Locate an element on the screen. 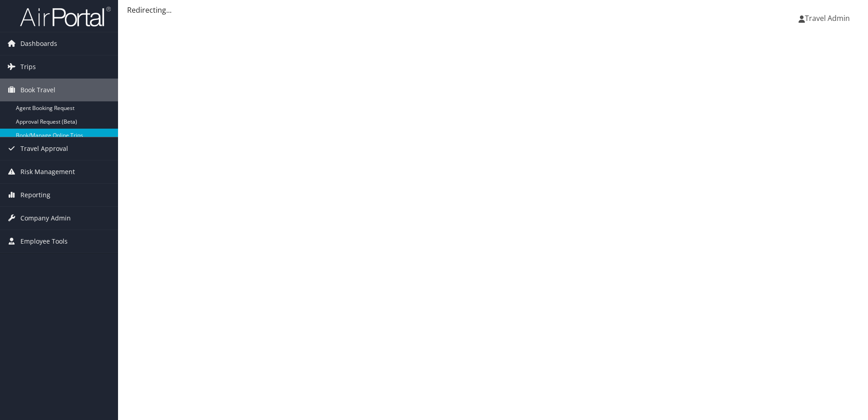 The width and height of the screenshot is (868, 420). span: Book Travel is located at coordinates (38, 90).